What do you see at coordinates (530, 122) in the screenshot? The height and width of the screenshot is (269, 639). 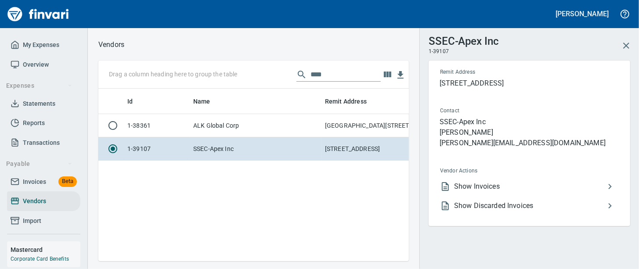 I see `p: SSEC-Apex Inc` at bounding box center [530, 122].